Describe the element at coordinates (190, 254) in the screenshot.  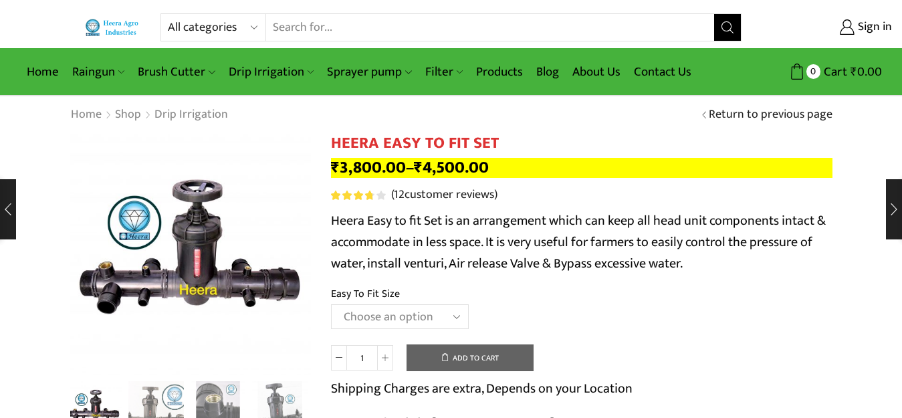
I see `img: Heera Easy To Fit Set` at that location.